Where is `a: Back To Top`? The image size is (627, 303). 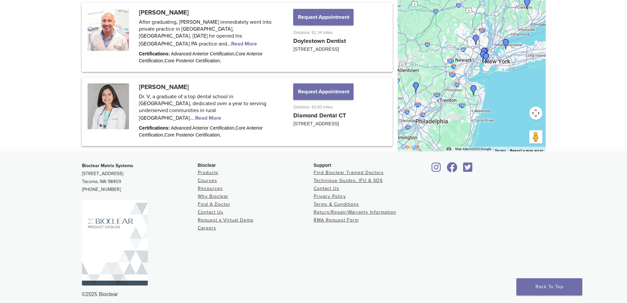 a: Back To Top is located at coordinates (550, 286).